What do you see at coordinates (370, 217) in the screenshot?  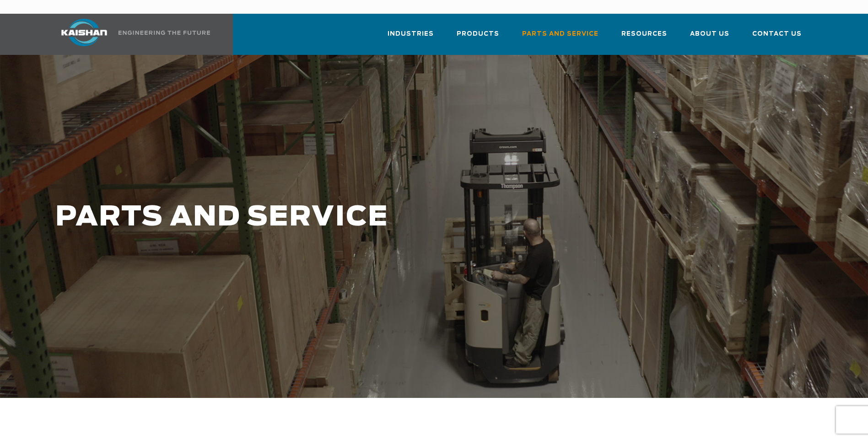 I see `h1: PARTS AND SERVICE` at bounding box center [370, 217].